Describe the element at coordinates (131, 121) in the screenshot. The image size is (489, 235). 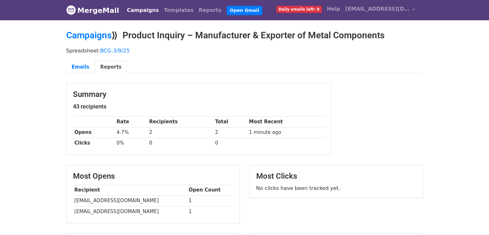
I see `th: Rate` at that location.